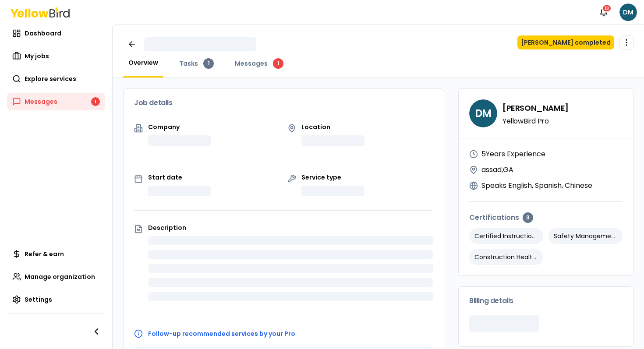  I want to click on span: Tasks, so click(188, 64).